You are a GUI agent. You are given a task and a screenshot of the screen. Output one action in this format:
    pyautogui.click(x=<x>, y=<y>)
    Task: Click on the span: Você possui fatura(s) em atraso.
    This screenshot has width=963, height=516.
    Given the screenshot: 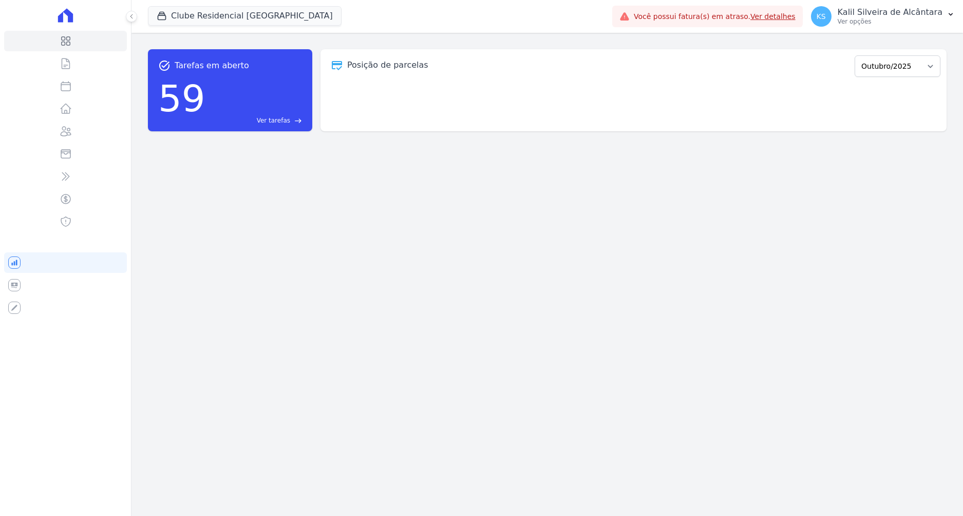 What is the action you would take?
    pyautogui.click(x=714, y=16)
    